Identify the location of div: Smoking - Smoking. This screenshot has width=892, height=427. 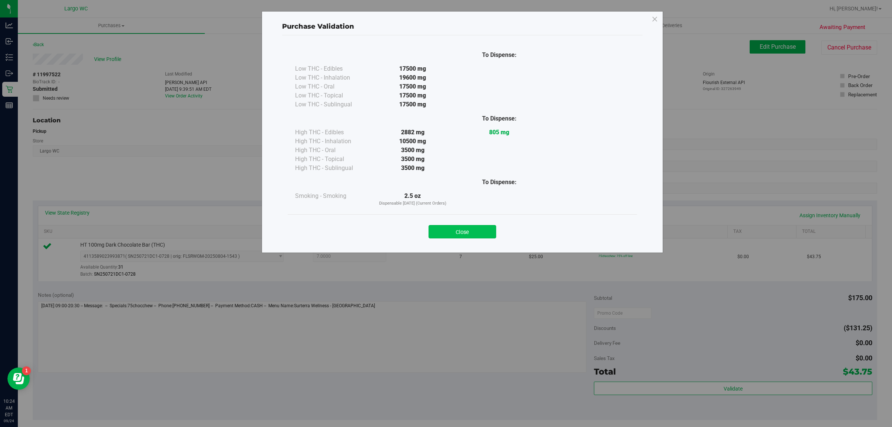
(332, 196).